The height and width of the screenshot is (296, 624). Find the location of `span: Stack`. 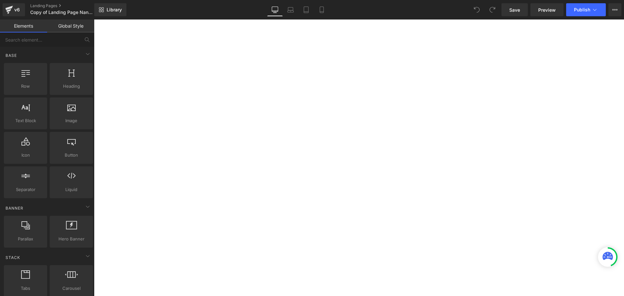

span: Stack is located at coordinates (13, 257).